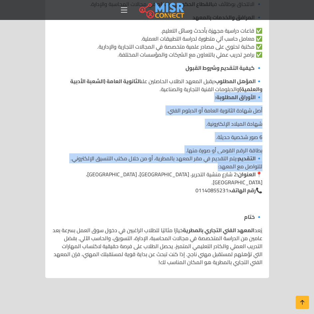 Image resolution: width=314 pixels, height=314 pixels. What do you see at coordinates (157, 246) in the screenshot?
I see `p: يُعد خيارًا مثاليًا للطلاب الراغبين في دخول سوق العمل بسرعة بعد عامين من الدراسة المتخصصة في مجال...` at bounding box center [157, 246].